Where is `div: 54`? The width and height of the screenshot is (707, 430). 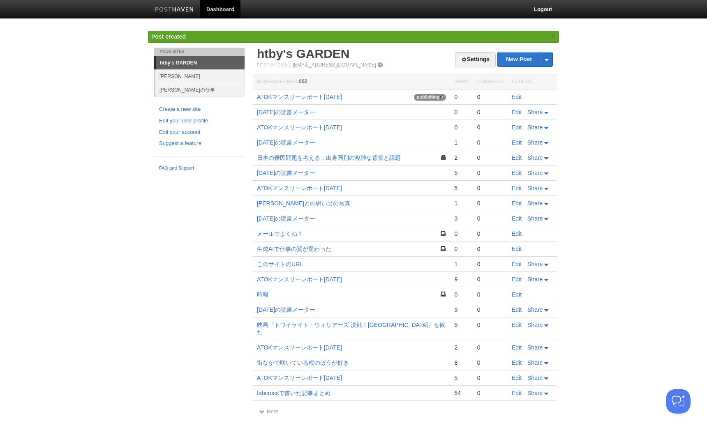 div: 54 is located at coordinates (461, 393).